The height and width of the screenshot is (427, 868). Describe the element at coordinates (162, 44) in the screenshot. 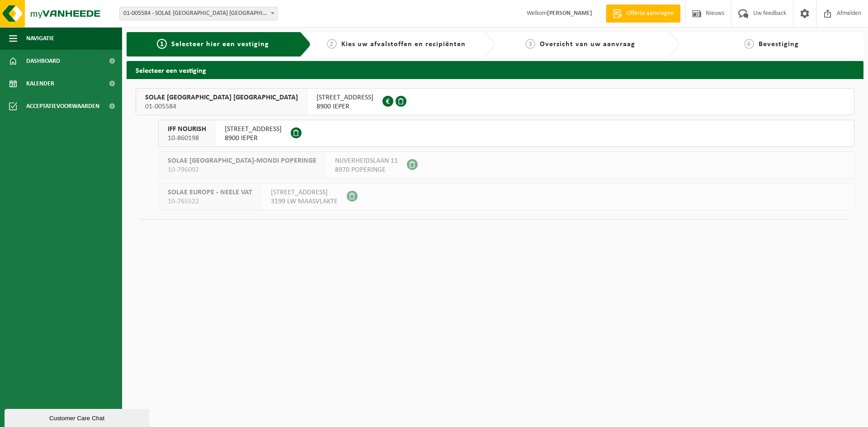

I see `span: 1` at that location.